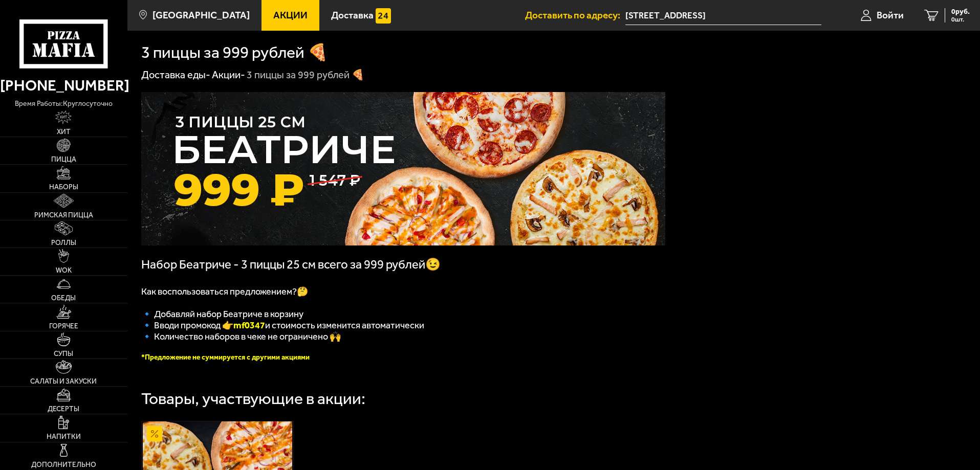 The image size is (980, 470). What do you see at coordinates (63, 298) in the screenshot?
I see `span: Обеды` at bounding box center [63, 298].